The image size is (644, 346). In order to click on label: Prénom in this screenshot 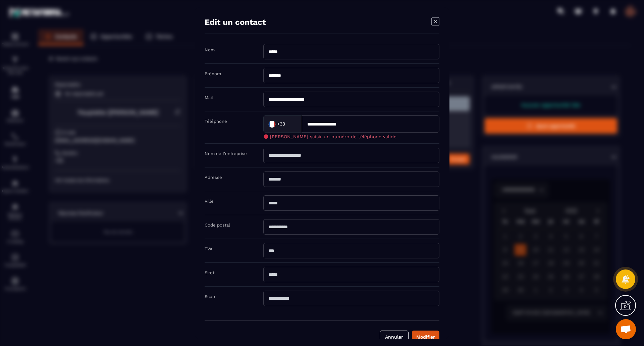, I will do `click(213, 73)`.